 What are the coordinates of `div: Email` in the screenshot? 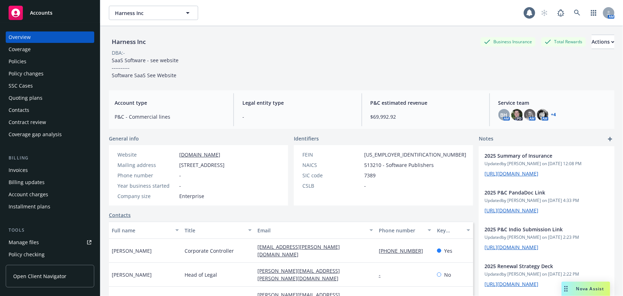 It's located at (311, 230).